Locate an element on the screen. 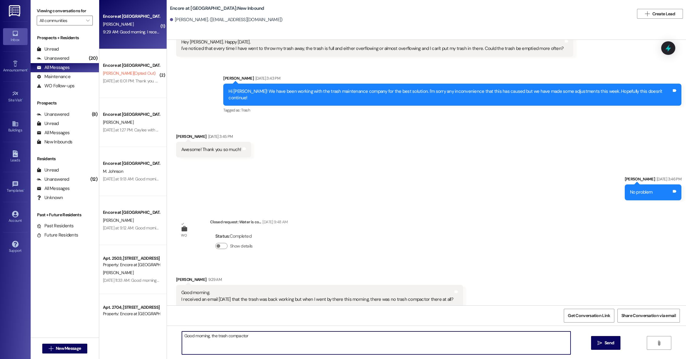 Image resolution: width=686 pixels, height=359 pixels. span: Create Lead is located at coordinates (663, 14).